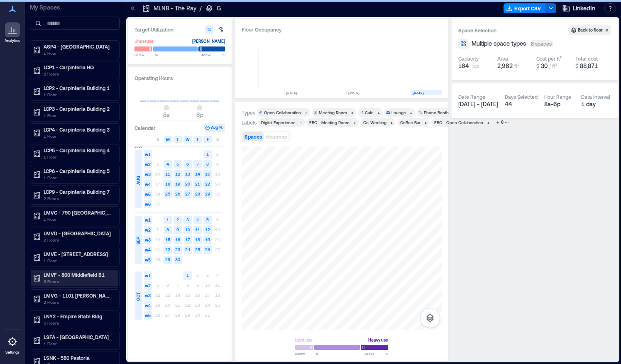 The height and width of the screenshot is (364, 621). What do you see at coordinates (138, 296) in the screenshot?
I see `span: OCT` at bounding box center [138, 296].